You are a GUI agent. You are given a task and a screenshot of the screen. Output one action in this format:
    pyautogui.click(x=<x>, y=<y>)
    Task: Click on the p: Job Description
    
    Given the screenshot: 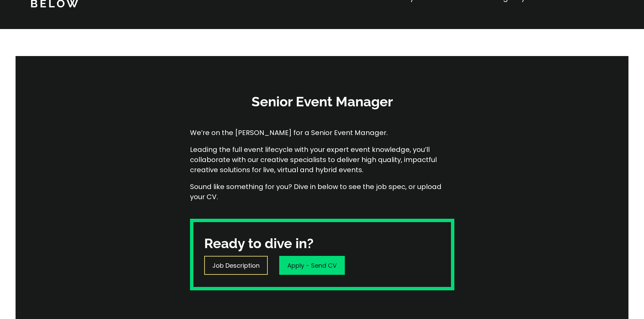 What is the action you would take?
    pyautogui.click(x=236, y=266)
    